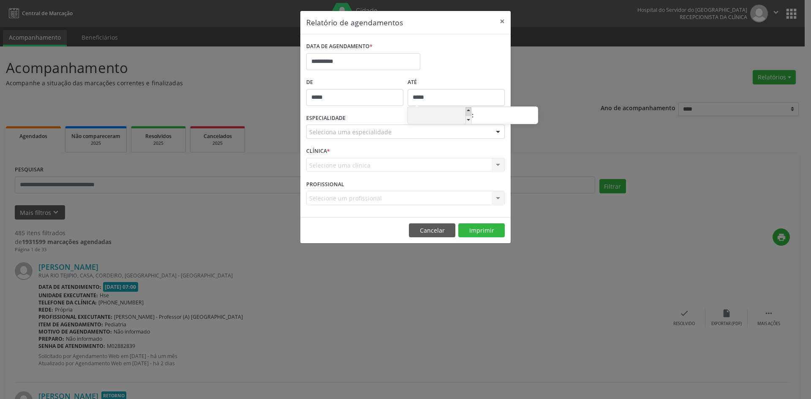 The height and width of the screenshot is (399, 811). What do you see at coordinates (350, 132) in the screenshot?
I see `span: Seleciona uma especialidade` at bounding box center [350, 132].